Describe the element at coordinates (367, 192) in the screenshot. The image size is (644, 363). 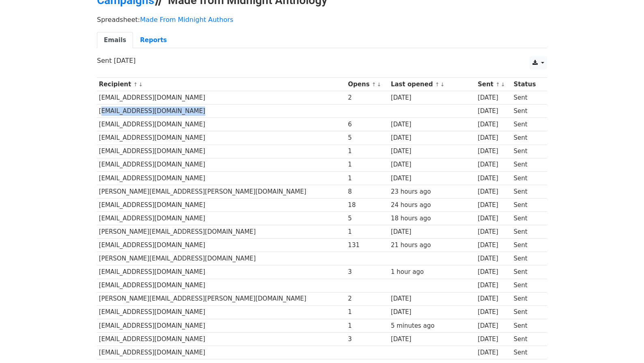
I see `div: 8` at that location.